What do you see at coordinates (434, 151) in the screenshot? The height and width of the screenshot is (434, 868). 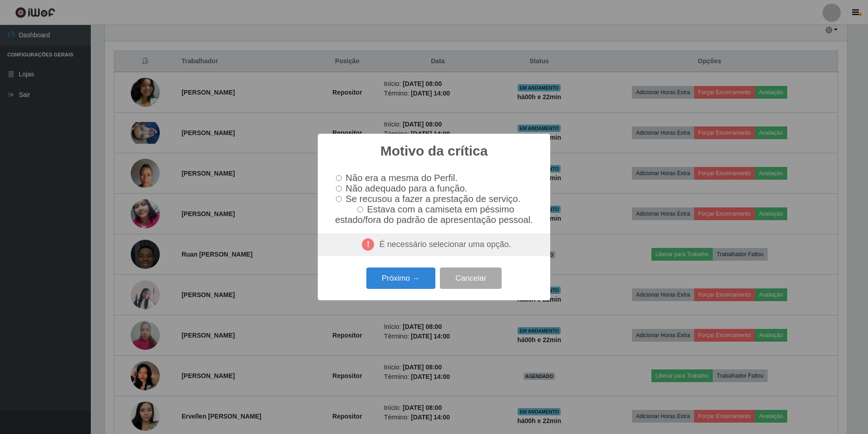 I see `h2: Motivo da crítica` at bounding box center [434, 151].